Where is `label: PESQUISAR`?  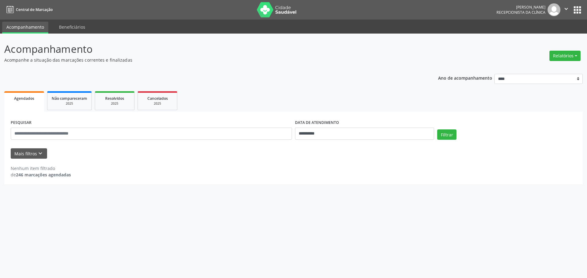
label: PESQUISAR is located at coordinates (21, 123).